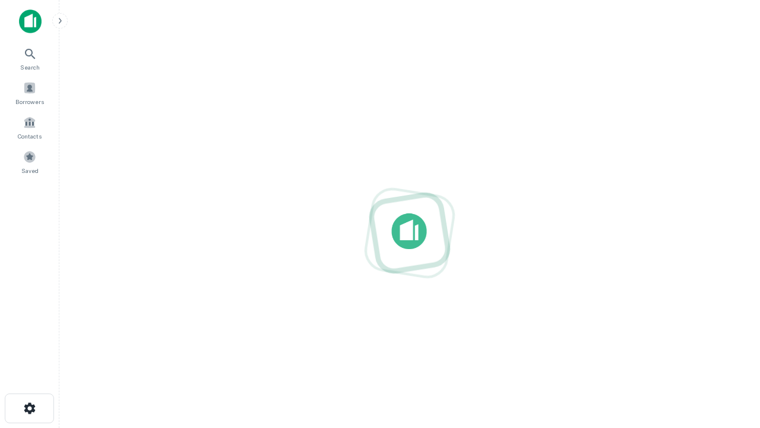 This screenshot has width=760, height=428. I want to click on span: Borrowers, so click(30, 102).